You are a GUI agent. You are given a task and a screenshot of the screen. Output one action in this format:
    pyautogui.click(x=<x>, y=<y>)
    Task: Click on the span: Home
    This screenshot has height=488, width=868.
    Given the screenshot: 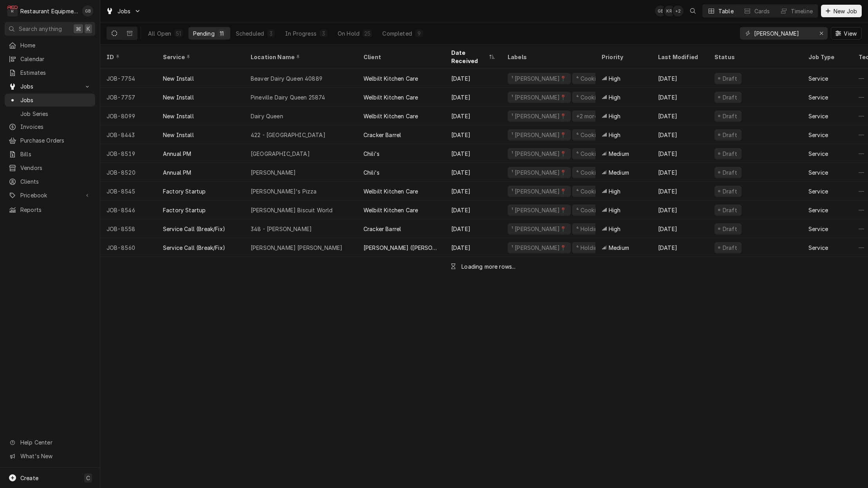 What is the action you would take?
    pyautogui.click(x=56, y=45)
    